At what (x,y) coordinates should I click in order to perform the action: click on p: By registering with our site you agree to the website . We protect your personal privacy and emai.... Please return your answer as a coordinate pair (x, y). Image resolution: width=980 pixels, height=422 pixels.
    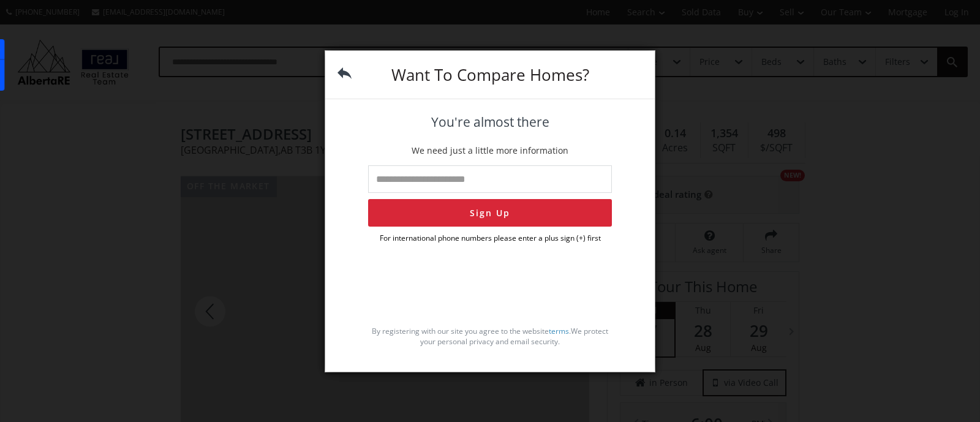
    Looking at the image, I should click on (490, 336).